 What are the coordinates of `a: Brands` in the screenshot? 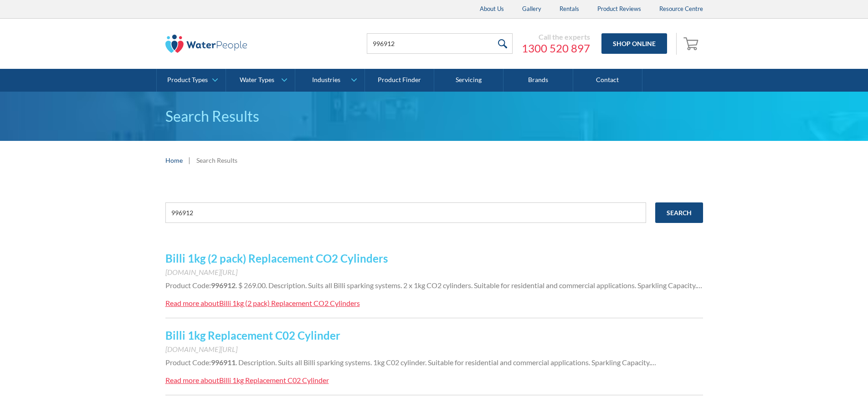 It's located at (538, 80).